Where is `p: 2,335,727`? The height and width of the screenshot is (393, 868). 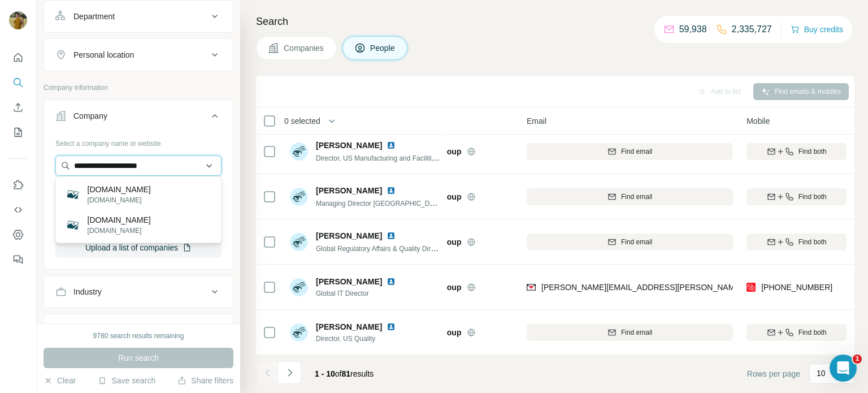 p: 2,335,727 is located at coordinates (752, 29).